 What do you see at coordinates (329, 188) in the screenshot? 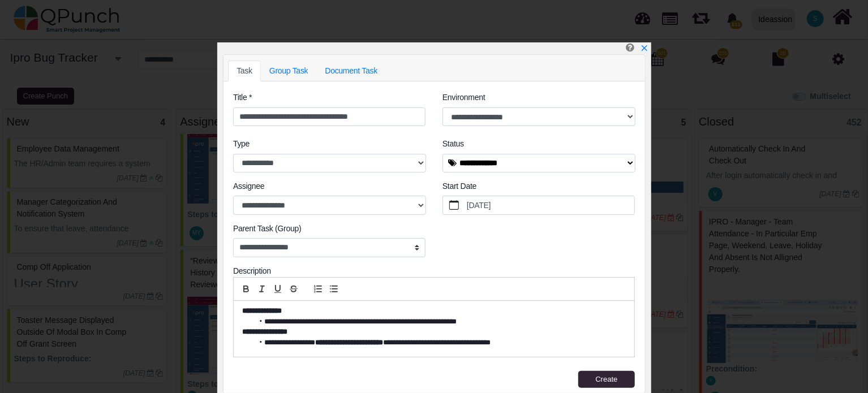
I see `legend: Assignee` at bounding box center [329, 188].